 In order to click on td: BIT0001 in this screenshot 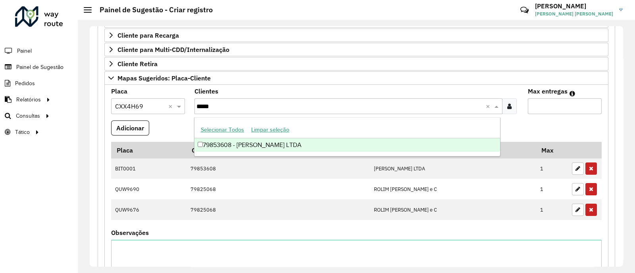, I will do `click(149, 169)`.